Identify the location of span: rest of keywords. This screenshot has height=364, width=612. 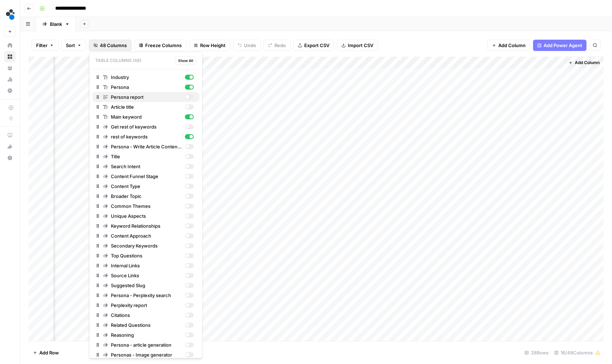
(146, 137).